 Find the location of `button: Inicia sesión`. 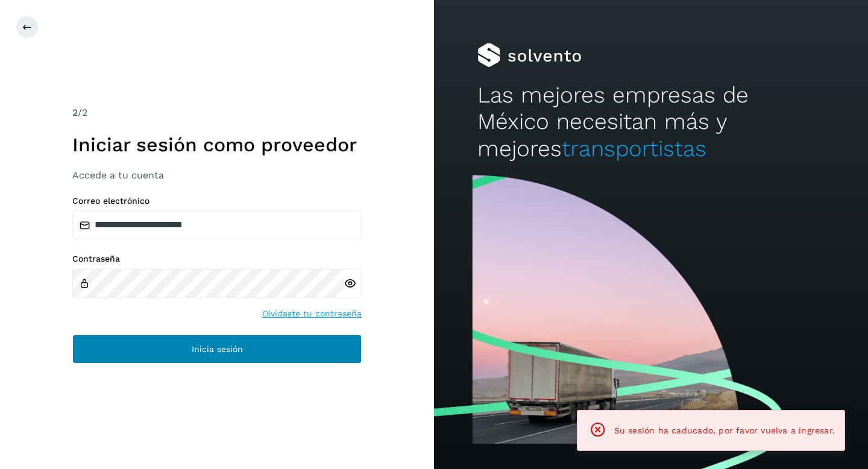

button: Inicia sesión is located at coordinates (217, 349).